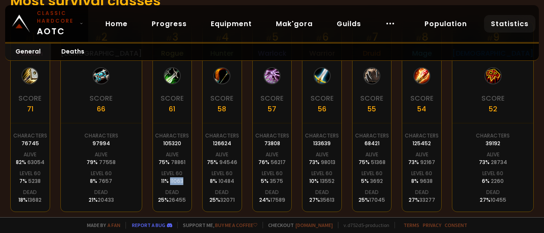 This screenshot has height=233, width=544. Describe the element at coordinates (421, 143) in the screenshot. I see `div: 125452` at that location.